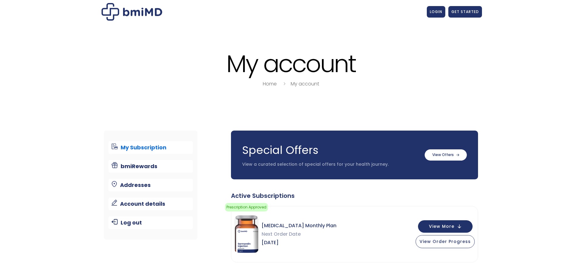  Describe the element at coordinates (436, 12) in the screenshot. I see `a: LOGIN` at that location.